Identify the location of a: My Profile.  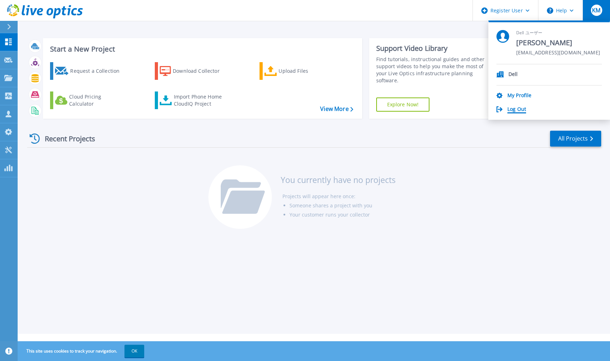
(520, 96).